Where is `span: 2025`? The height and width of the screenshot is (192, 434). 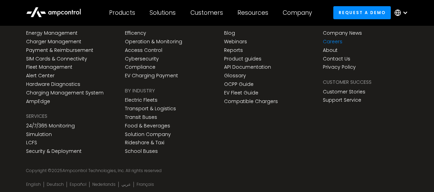
span: 2025 is located at coordinates (57, 170).